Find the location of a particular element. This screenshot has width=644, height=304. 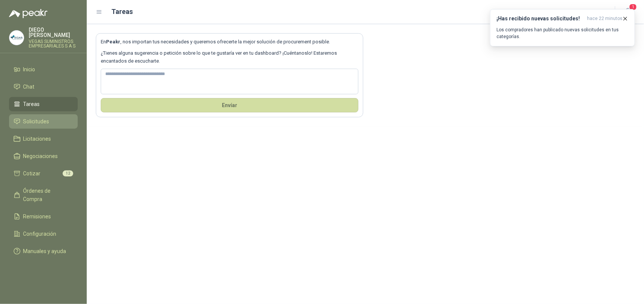

span: Licitaciones is located at coordinates (38, 139).